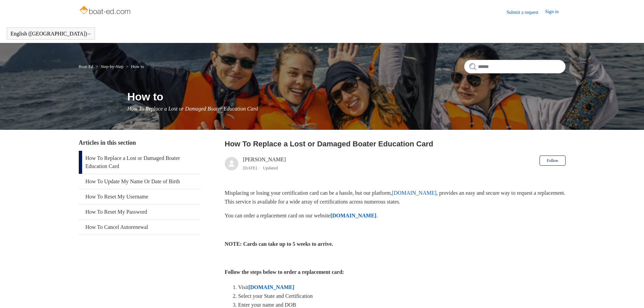  I want to click on li: Step-by-Step, so click(110, 66).